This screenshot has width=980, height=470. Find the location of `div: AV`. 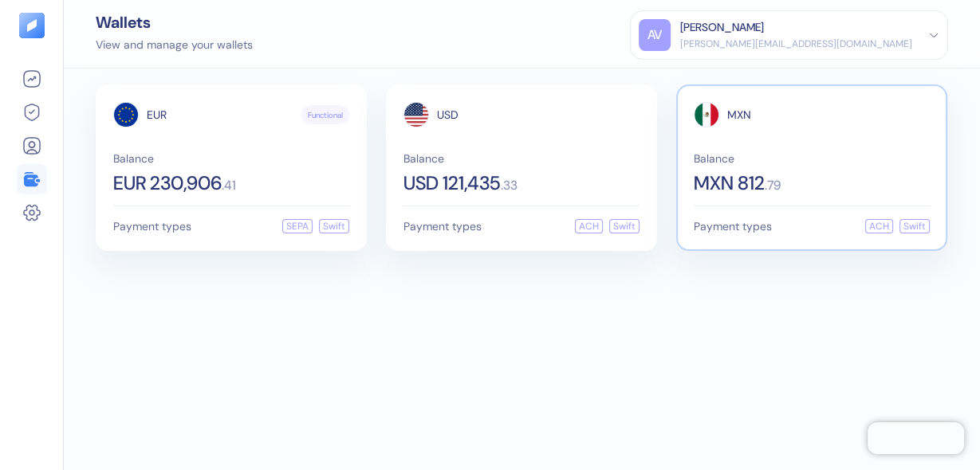

div: AV is located at coordinates (655, 35).